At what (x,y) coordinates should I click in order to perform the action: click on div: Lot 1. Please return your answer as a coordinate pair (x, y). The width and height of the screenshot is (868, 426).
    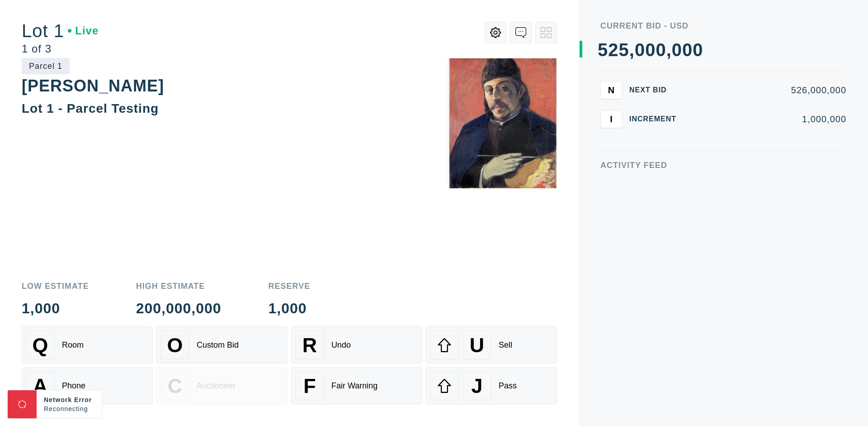
    Looking at the image, I should click on (60, 30).